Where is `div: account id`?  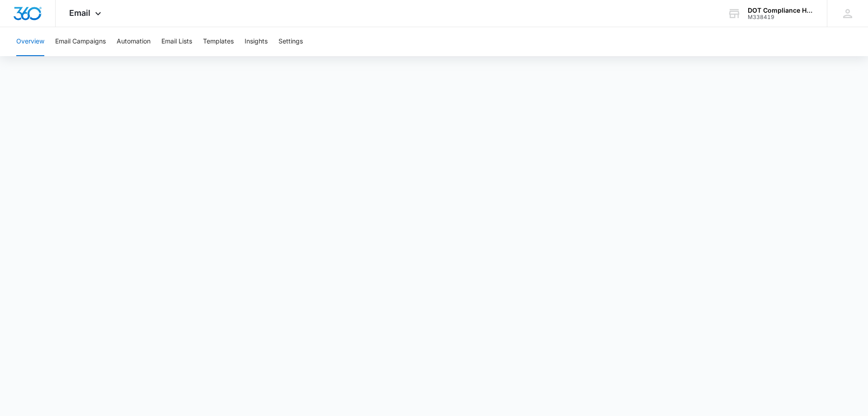
div: account id is located at coordinates (781, 18).